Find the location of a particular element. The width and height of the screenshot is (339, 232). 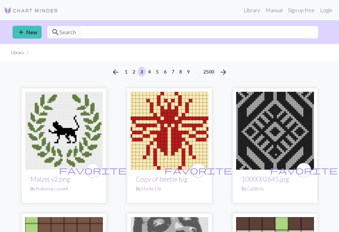

button: 1 is located at coordinates (126, 71).